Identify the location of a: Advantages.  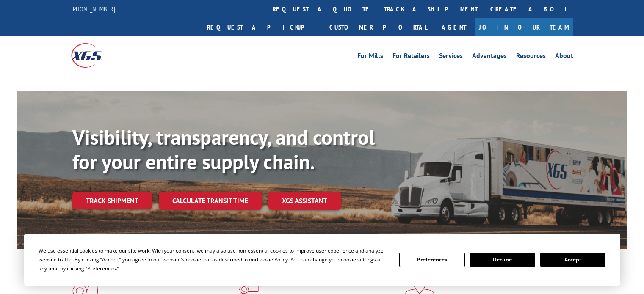
(489, 57).